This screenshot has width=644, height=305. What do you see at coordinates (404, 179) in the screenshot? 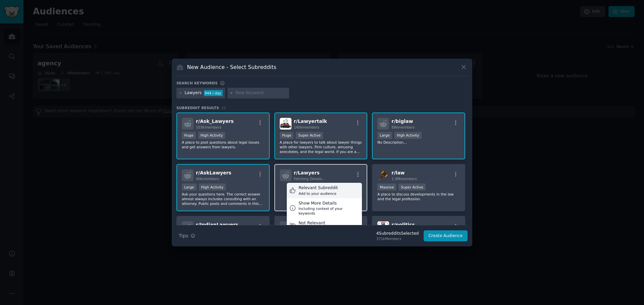
I see `span: 1.9M members` at bounding box center [404, 179].